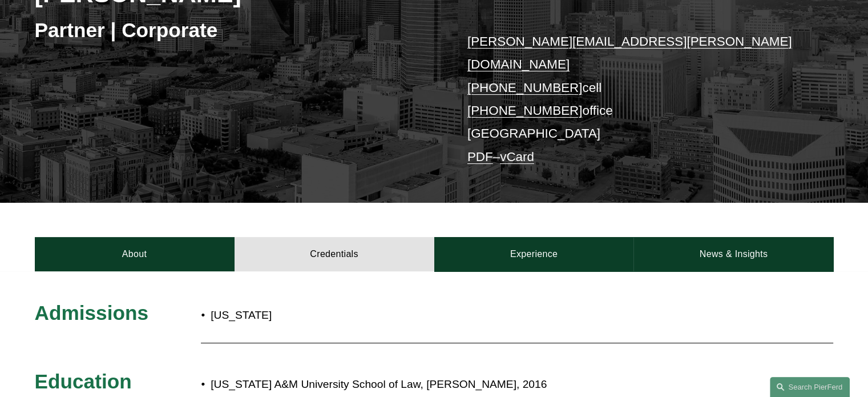  What do you see at coordinates (810, 387) in the screenshot?
I see `a: Search this site` at bounding box center [810, 387].